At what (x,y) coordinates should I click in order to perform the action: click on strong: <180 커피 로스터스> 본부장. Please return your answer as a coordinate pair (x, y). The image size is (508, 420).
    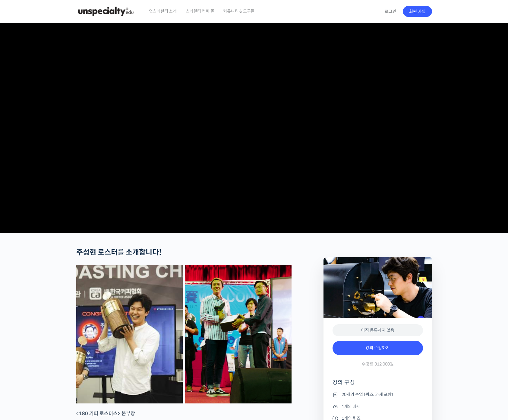
    Looking at the image, I should click on (105, 413).